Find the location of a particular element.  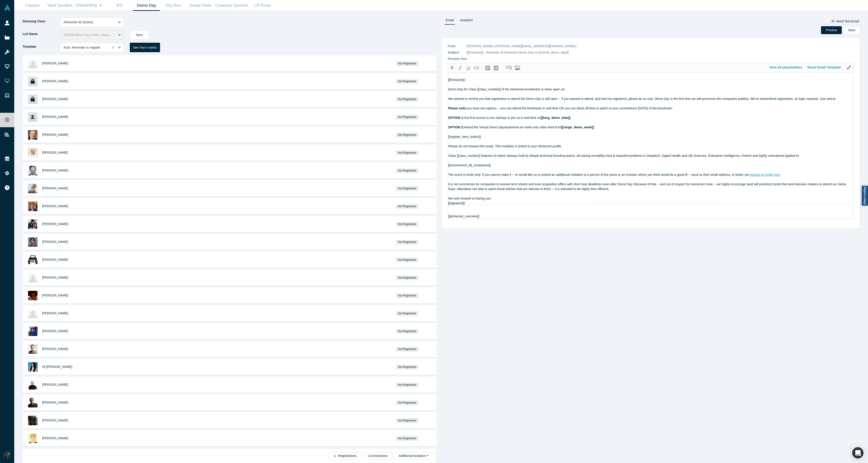

p: From is located at coordinates (456, 46).